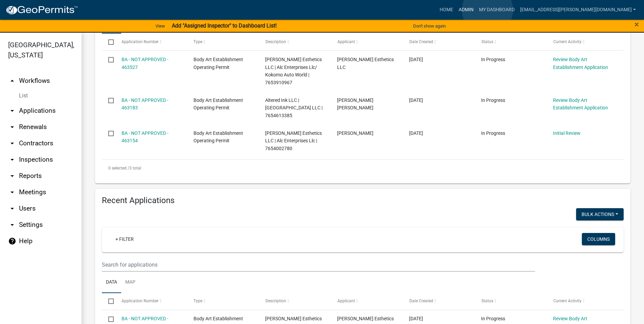  What do you see at coordinates (119, 168) in the screenshot?
I see `span: 0 selected /` at bounding box center [119, 168].